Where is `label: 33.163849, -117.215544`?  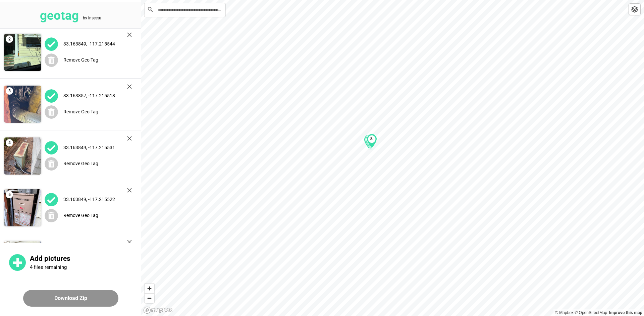
label: 33.163849, -117.215544 is located at coordinates (89, 43).